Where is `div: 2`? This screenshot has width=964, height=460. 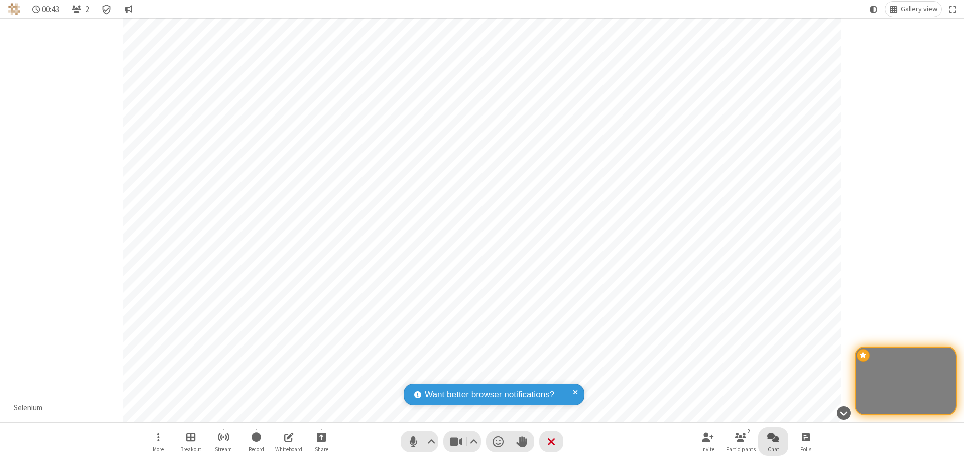 div: 2 is located at coordinates (749, 431).